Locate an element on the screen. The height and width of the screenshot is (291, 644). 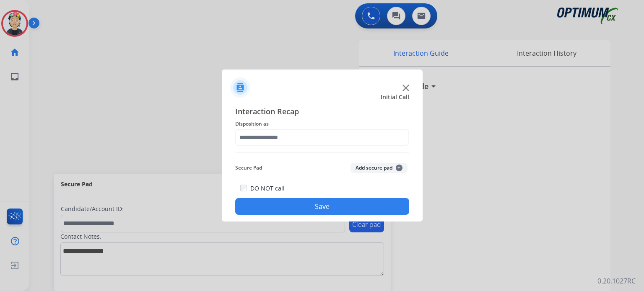
button: Add secure pad+ is located at coordinates (379, 168).